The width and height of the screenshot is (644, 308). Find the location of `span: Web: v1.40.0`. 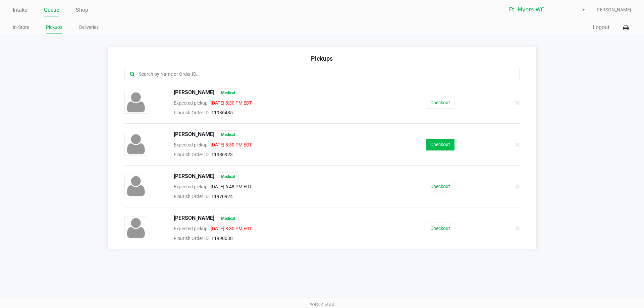

span: Web: v1.40.0 is located at coordinates (322, 304).